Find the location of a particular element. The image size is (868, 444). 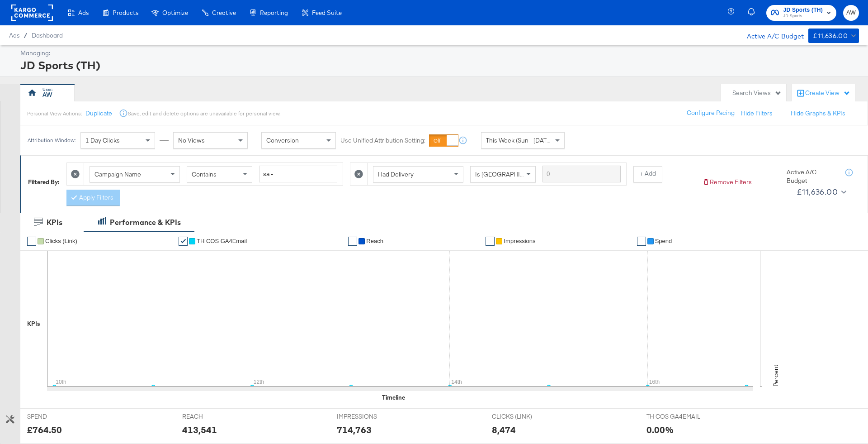

text: Percent is located at coordinates (776, 376).